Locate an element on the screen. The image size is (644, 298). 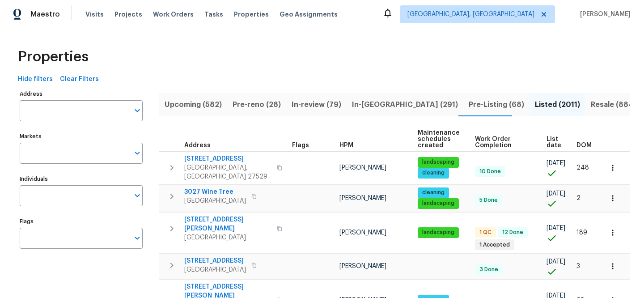
span: HPM is located at coordinates (347, 145).